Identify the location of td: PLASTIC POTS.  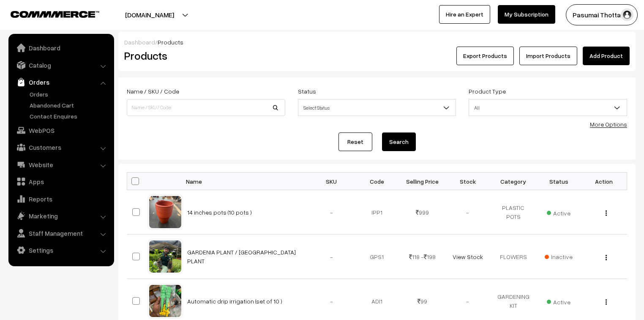
(513, 212).